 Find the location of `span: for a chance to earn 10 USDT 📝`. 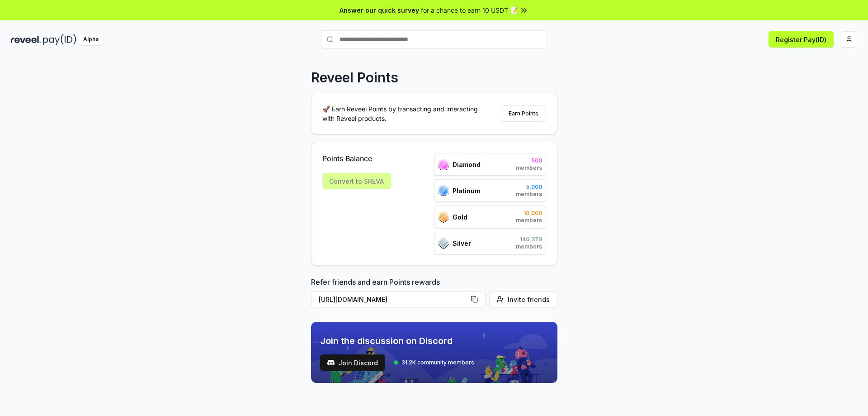

span: for a chance to earn 10 USDT 📝 is located at coordinates (470, 10).